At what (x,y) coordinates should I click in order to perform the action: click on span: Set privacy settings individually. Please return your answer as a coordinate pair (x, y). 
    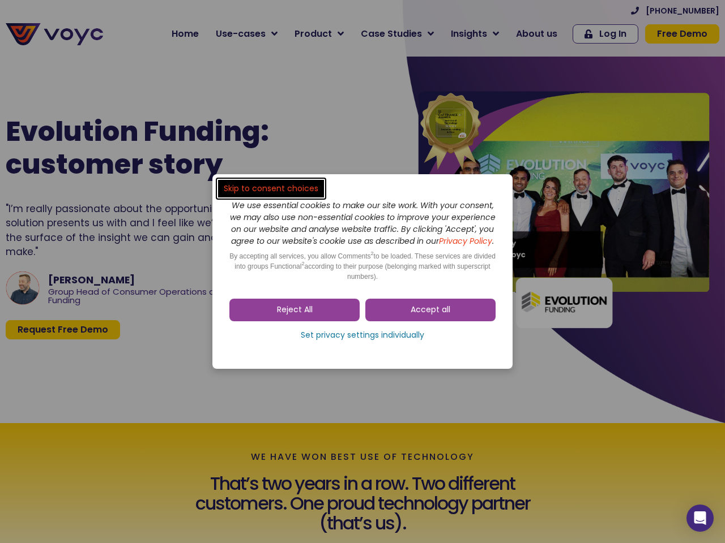
    Looking at the image, I should click on (362, 336).